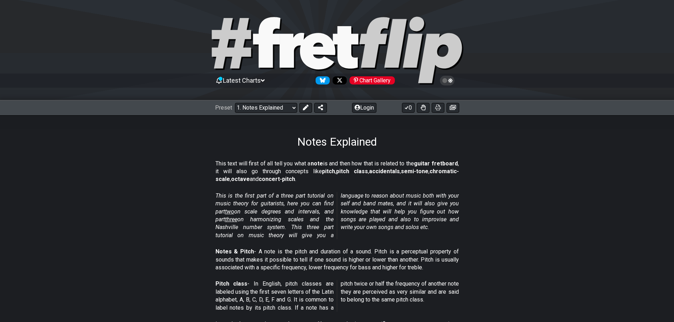 The height and width of the screenshot is (322, 674). Describe the element at coordinates (453, 108) in the screenshot. I see `button: Create image` at that location.